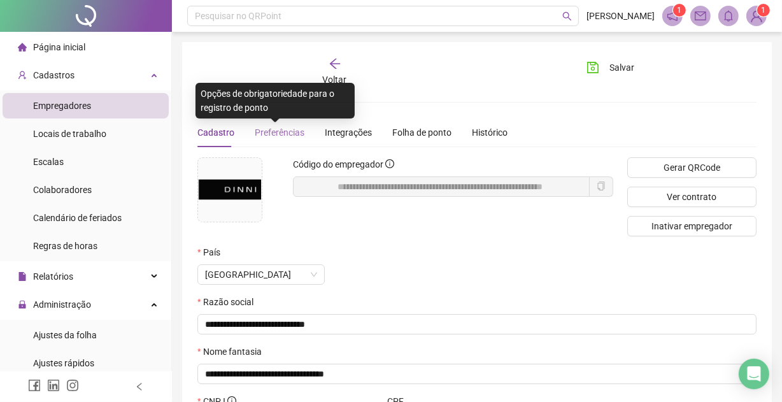  I want to click on span: Nome fantasia, so click(233, 352).